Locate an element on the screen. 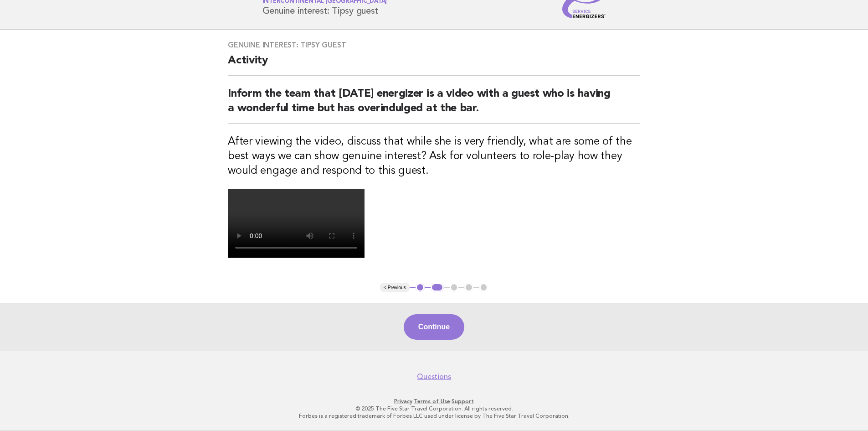 This screenshot has height=431, width=868. p: © 2025 The Five Star Travel Corporation. All rights reserved. is located at coordinates (434, 408).